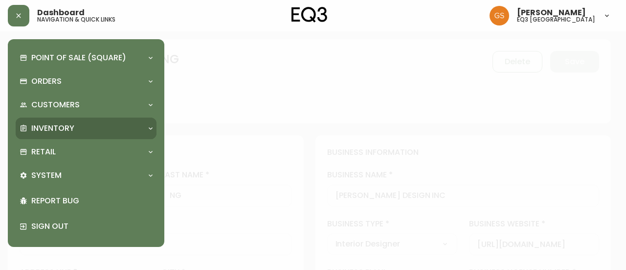 This screenshot has width=626, height=270. What do you see at coordinates (92, 226) in the screenshot?
I see `p: Sign Out` at bounding box center [92, 226].